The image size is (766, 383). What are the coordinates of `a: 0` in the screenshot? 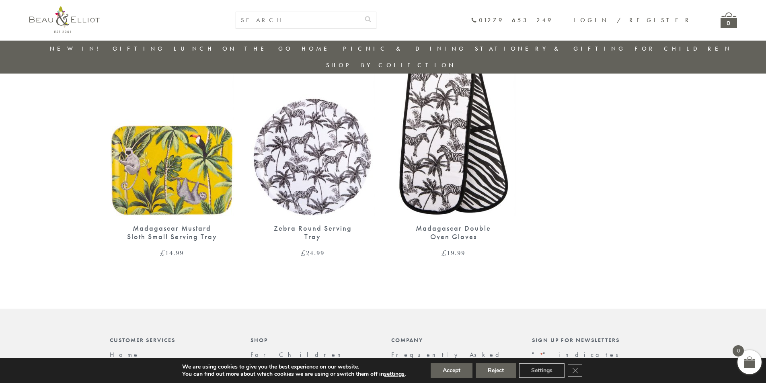 It's located at (728, 20).